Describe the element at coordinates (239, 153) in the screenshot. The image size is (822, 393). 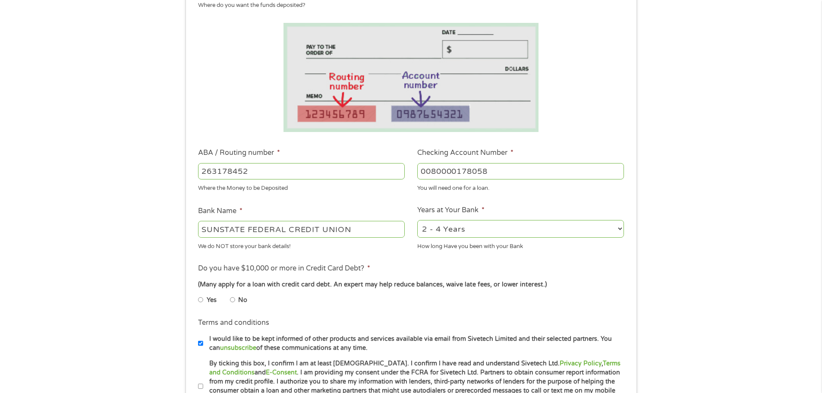
I see `label: ABA / Routing number` at that location.